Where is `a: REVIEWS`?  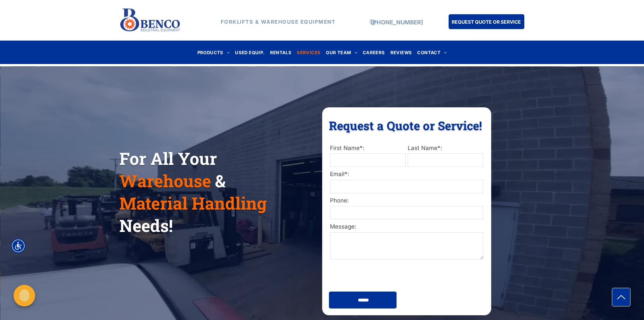
a: REVIEWS is located at coordinates (401, 52).